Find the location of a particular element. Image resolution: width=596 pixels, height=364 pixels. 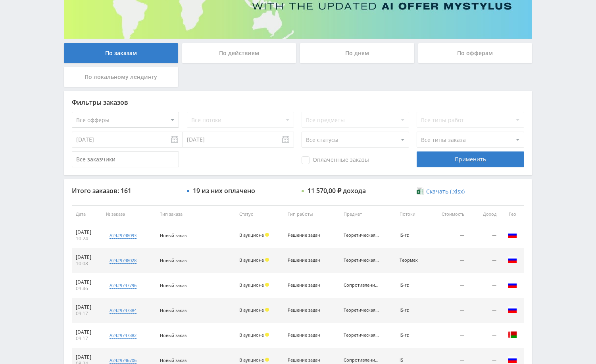

th: Тип работы is located at coordinates (312, 214).